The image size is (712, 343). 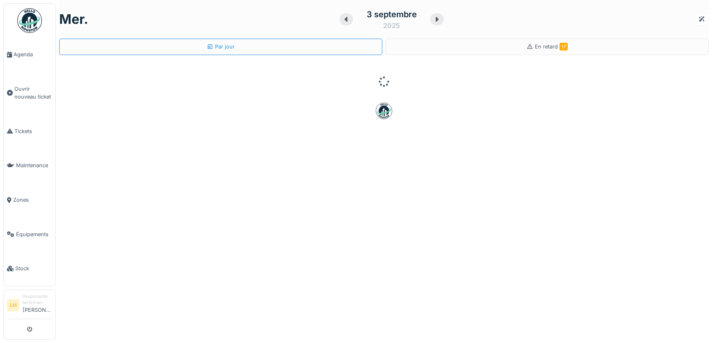 I want to click on span: En retard, so click(x=552, y=46).